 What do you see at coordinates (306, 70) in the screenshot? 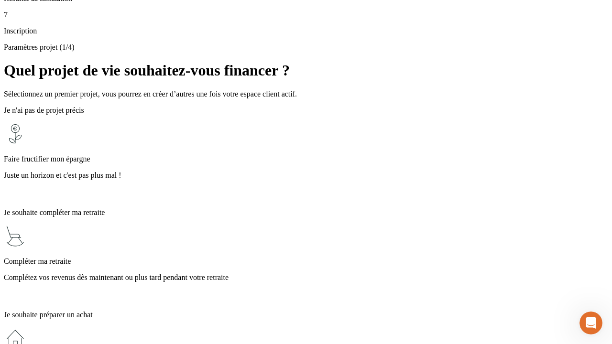
I see `h1: Quel projet de vie souhaitez-vous financer ?` at bounding box center [306, 70].